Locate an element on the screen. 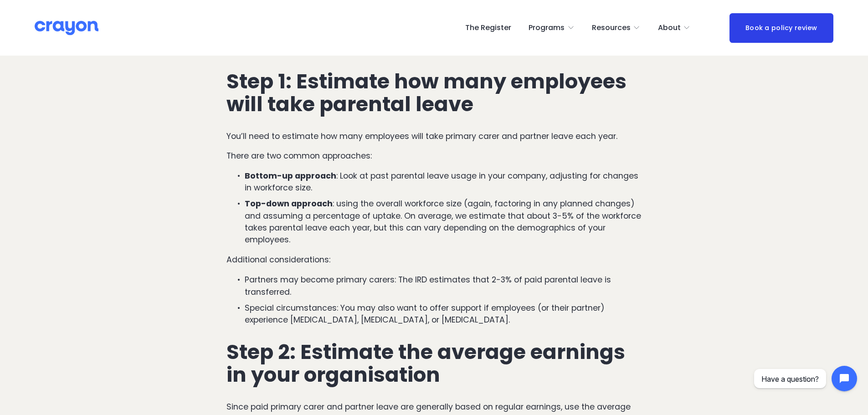 This screenshot has width=868, height=415. strong: Top-down approach is located at coordinates (288, 204).